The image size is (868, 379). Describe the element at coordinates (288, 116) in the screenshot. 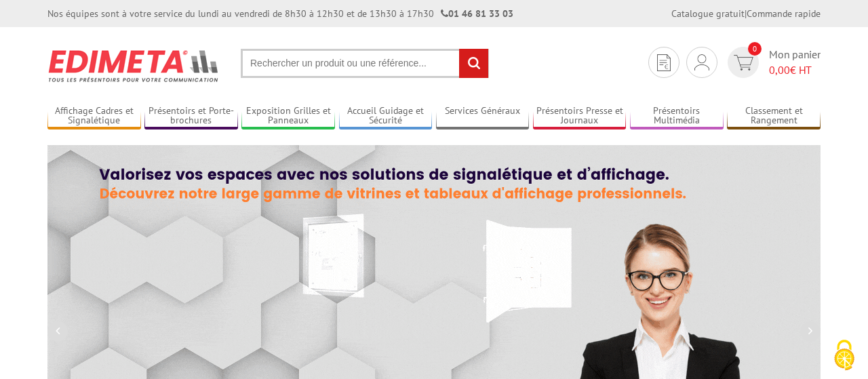

I see `a: Exposition Grilles et Panneaux` at that location.